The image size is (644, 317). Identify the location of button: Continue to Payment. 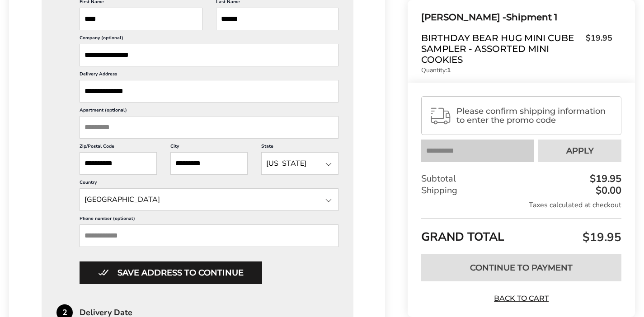
(522, 268).